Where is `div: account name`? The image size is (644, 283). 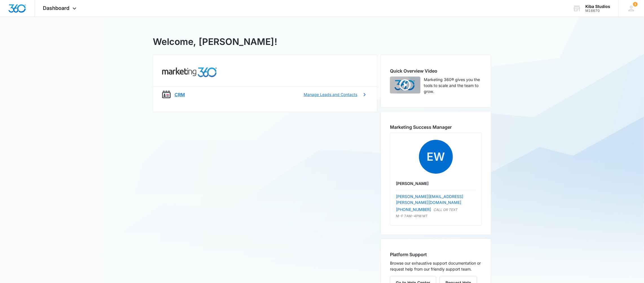 div: account name is located at coordinates (598, 6).